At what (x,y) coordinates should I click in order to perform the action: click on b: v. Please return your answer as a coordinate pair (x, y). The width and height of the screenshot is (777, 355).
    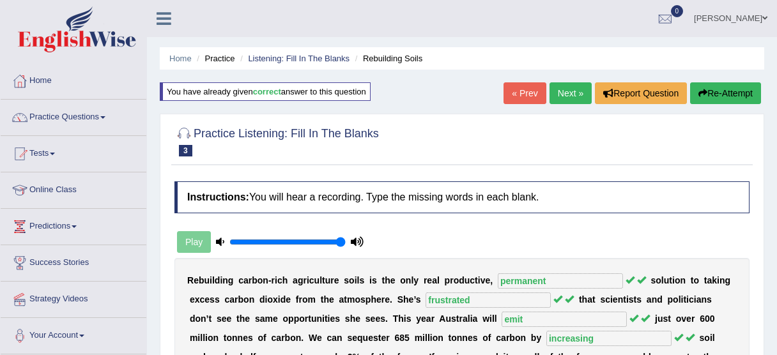
    Looking at the image, I should click on (483, 281).